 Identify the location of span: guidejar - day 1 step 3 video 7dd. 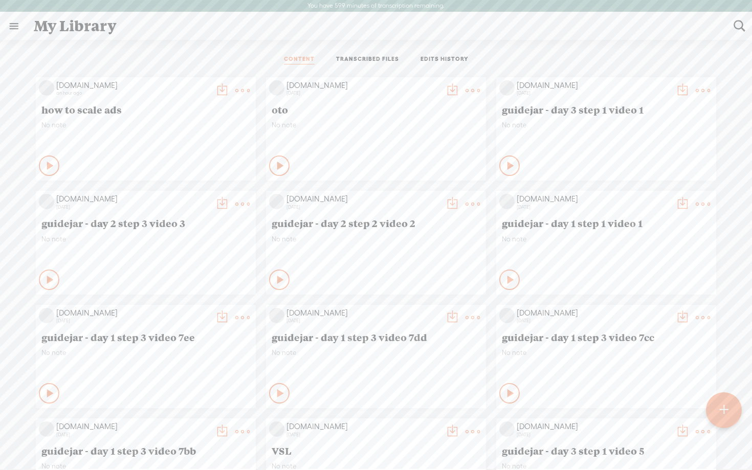
(376, 337).